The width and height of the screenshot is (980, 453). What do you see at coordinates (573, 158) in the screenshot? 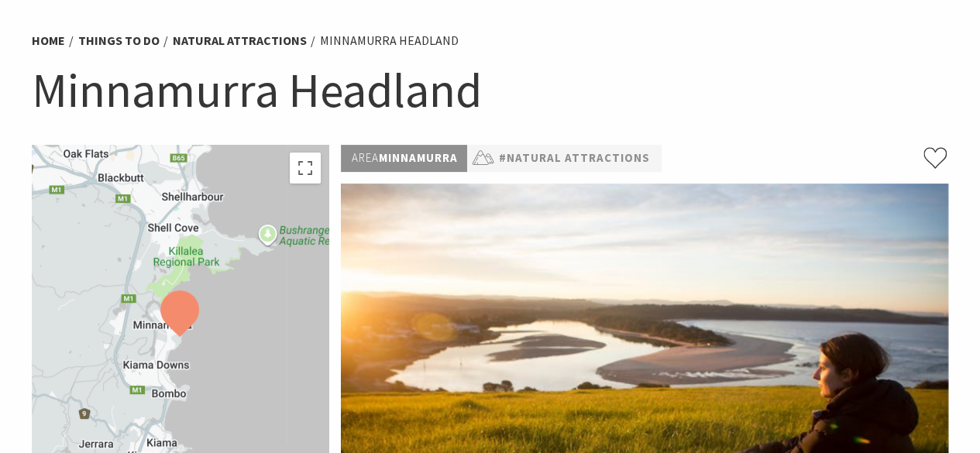
I see `a: #Natural Attractions` at bounding box center [573, 158].